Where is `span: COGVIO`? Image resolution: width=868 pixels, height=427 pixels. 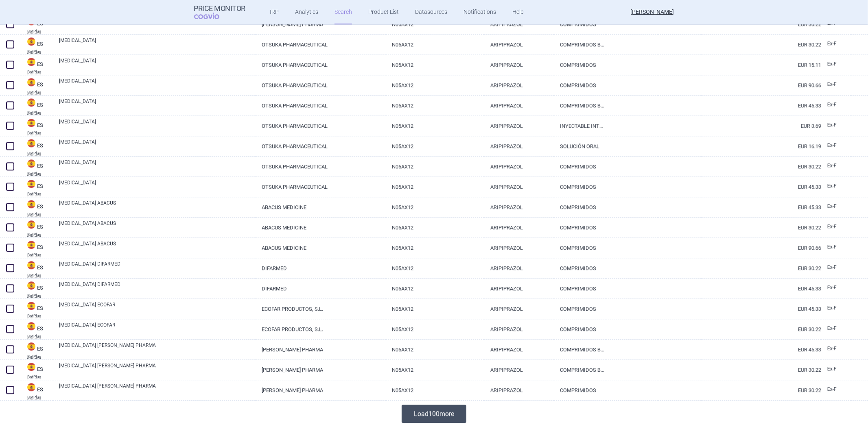 span: COGVIO is located at coordinates (213, 15).